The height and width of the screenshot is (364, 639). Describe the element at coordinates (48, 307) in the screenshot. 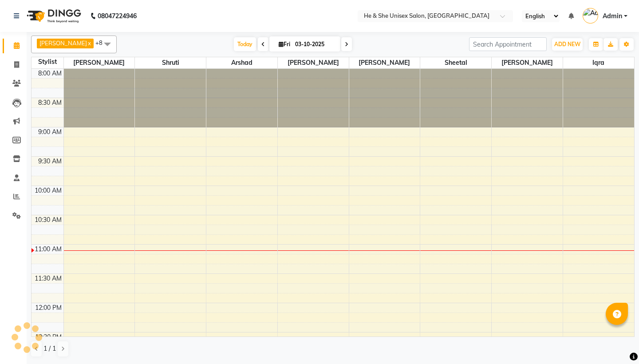

I see `div: 12:00 PM` at that location.